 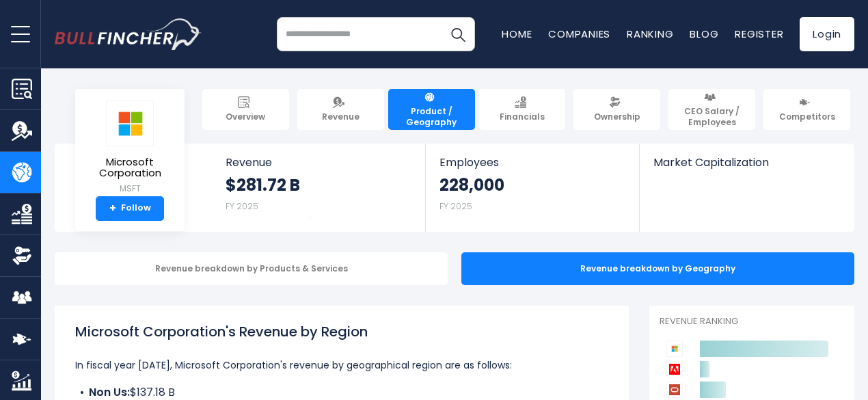 I want to click on a: Blog, so click(x=704, y=33).